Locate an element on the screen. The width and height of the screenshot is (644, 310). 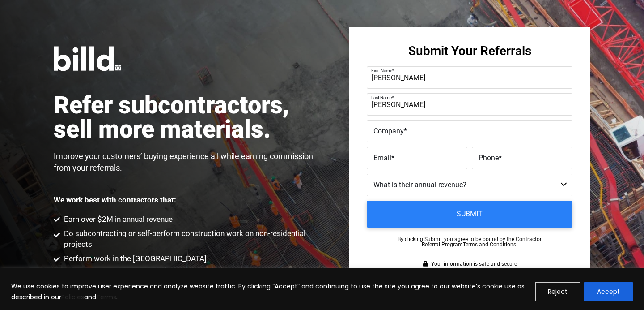
button: Accept is located at coordinates (608, 291).